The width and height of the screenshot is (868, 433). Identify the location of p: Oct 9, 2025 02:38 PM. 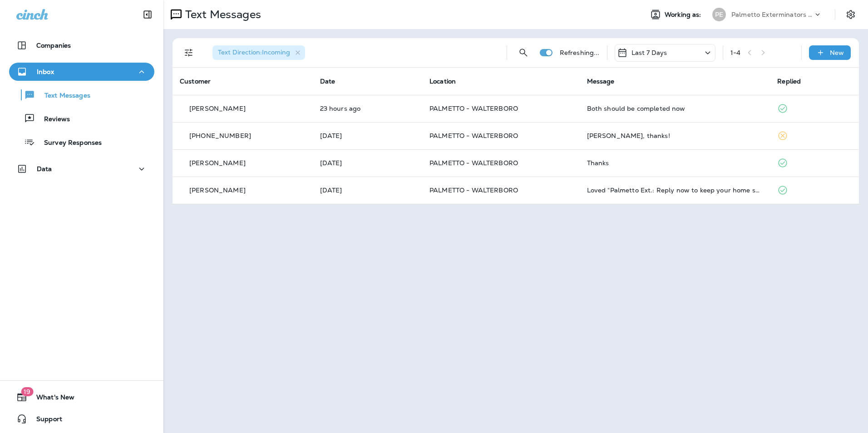
(368, 109).